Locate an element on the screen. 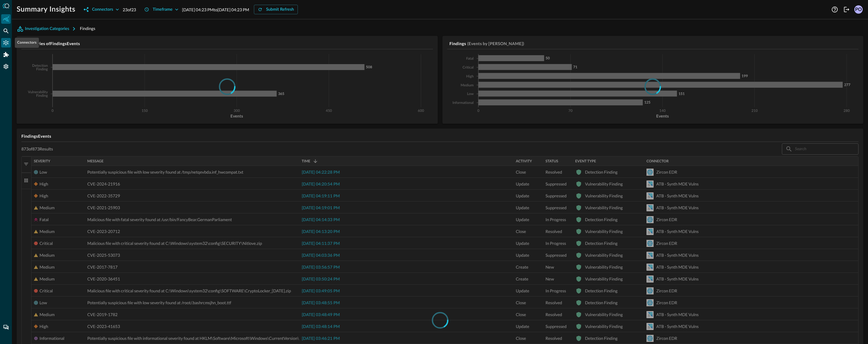 This screenshot has height=344, width=868. span: Findings is located at coordinates (88, 28).